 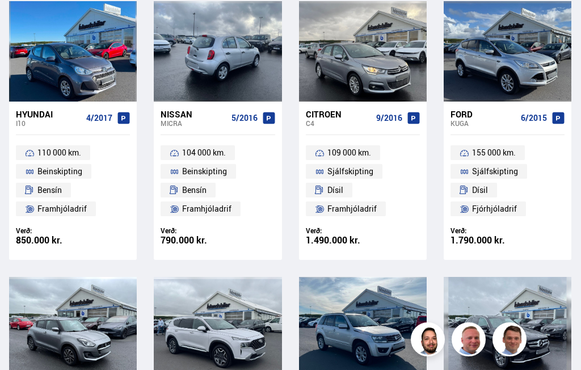 I want to click on img: nhp88E3Fdnt1Opn2.png, so click(x=430, y=341).